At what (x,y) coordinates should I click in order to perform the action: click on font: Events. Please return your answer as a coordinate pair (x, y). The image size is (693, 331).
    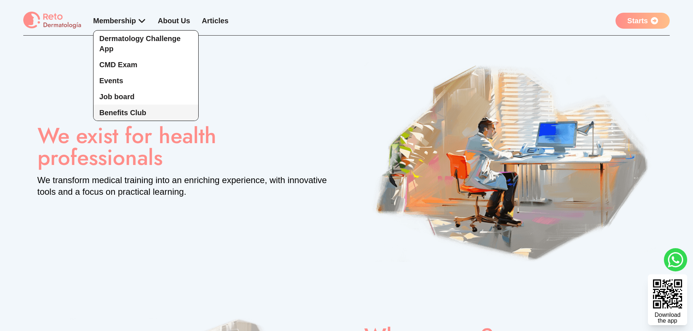
    Looking at the image, I should click on (111, 81).